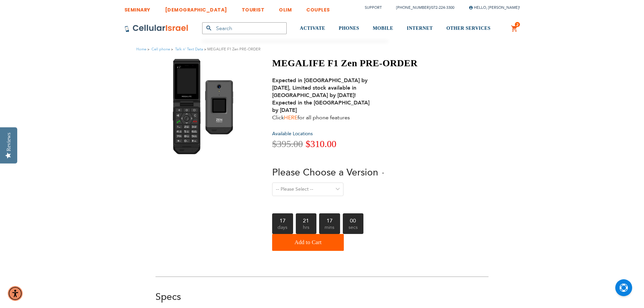  What do you see at coordinates (160, 49) in the screenshot?
I see `a: Cell phone` at bounding box center [160, 49].